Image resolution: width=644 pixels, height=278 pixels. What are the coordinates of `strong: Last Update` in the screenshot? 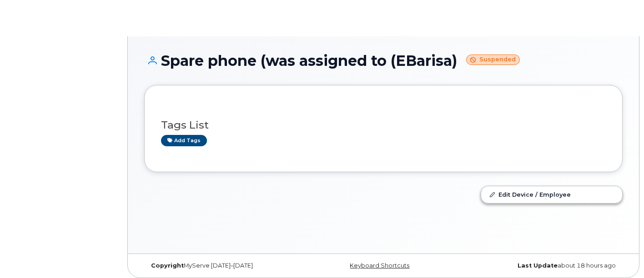 It's located at (537, 266).